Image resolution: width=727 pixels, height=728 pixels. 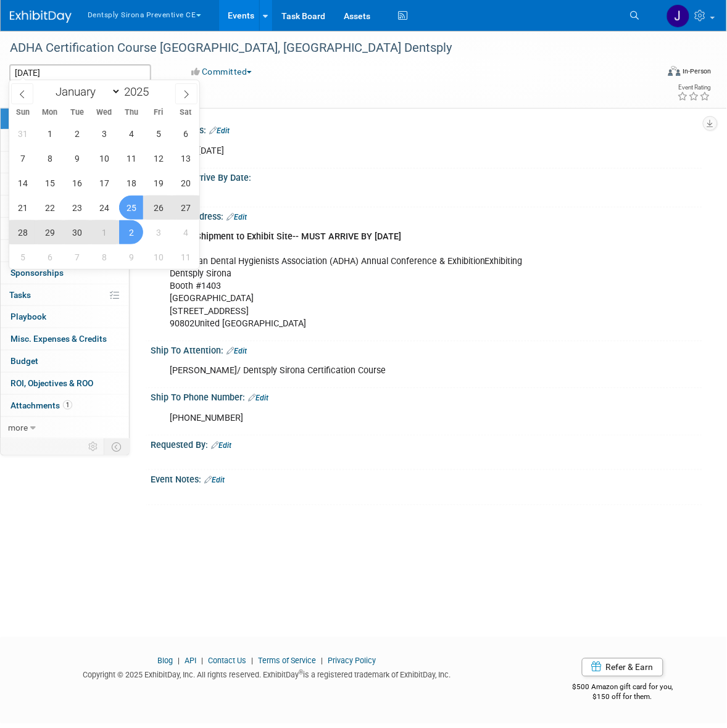 I want to click on span: September 3, 2025, so click(x=104, y=133).